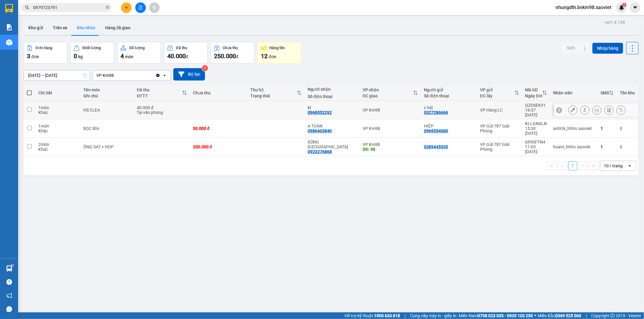  What do you see at coordinates (159, 96) in the screenshot?
I see `div: HTTT` at bounding box center [159, 96].